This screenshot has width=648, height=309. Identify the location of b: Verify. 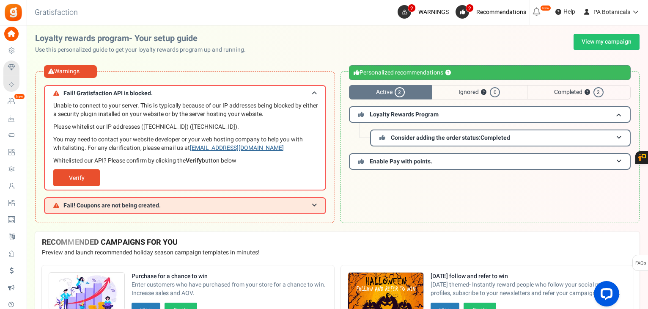
(194, 160).